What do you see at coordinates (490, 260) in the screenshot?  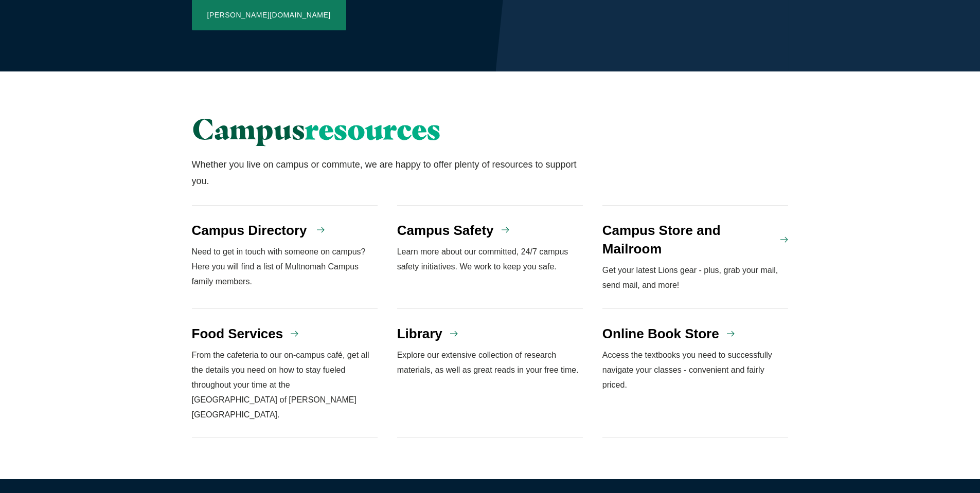 I see `p: Learn more about our committed, 24/7 campus safety initiatives. We work to keep you safe.` at bounding box center [490, 260].